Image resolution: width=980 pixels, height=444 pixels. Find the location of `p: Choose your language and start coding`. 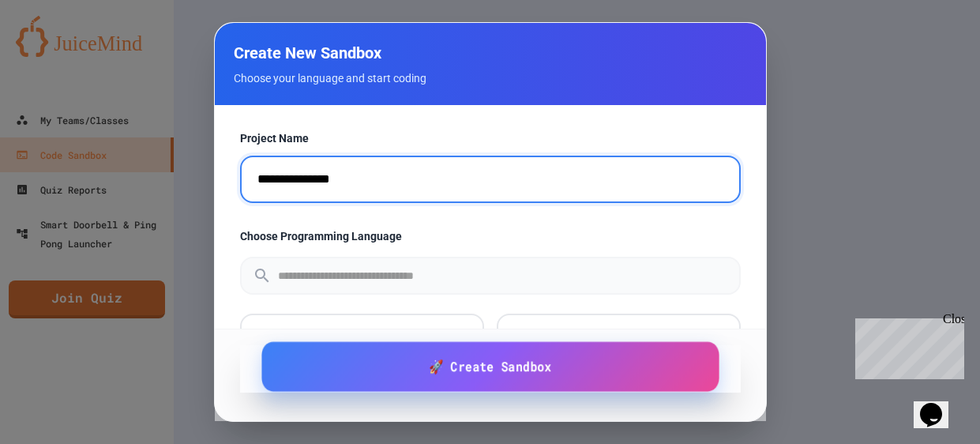

p: Choose your language and start coding is located at coordinates (490, 78).